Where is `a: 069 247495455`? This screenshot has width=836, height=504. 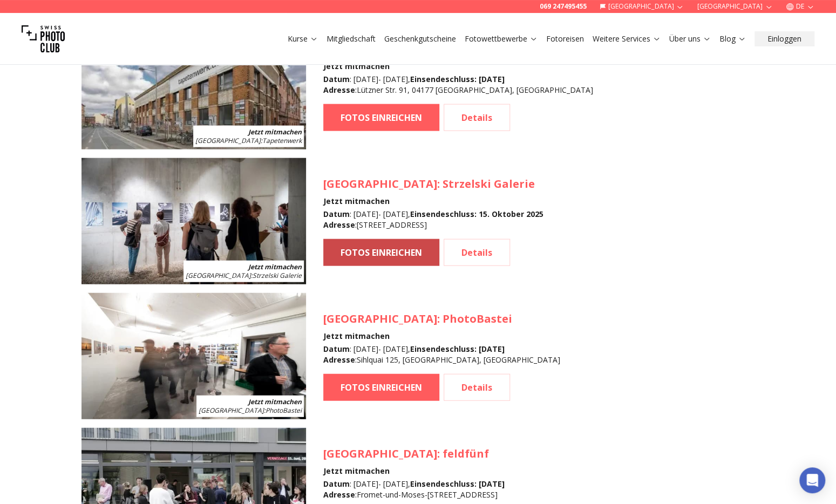
a: 069 247495455 is located at coordinates (563, 7).